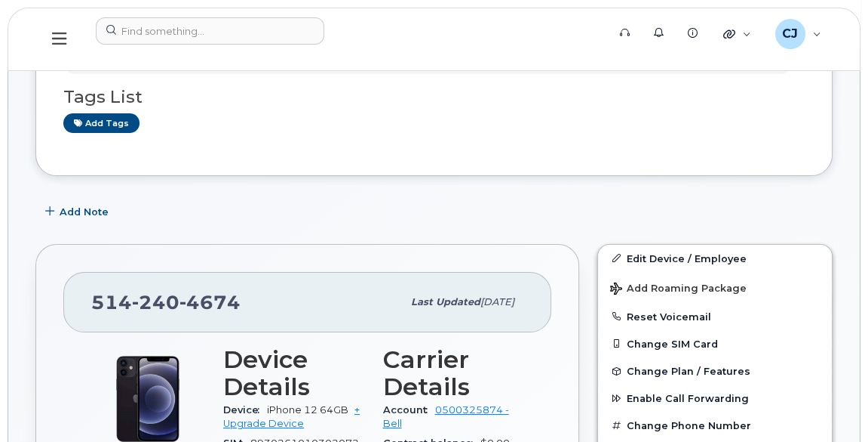 The height and width of the screenshot is (442, 868). Describe the element at coordinates (454, 373) in the screenshot. I see `h3: Carrier Details` at that location.